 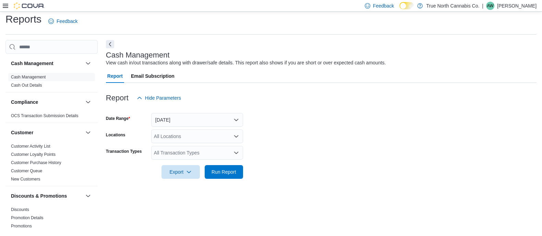 I want to click on button: Run Report, so click(x=224, y=172).